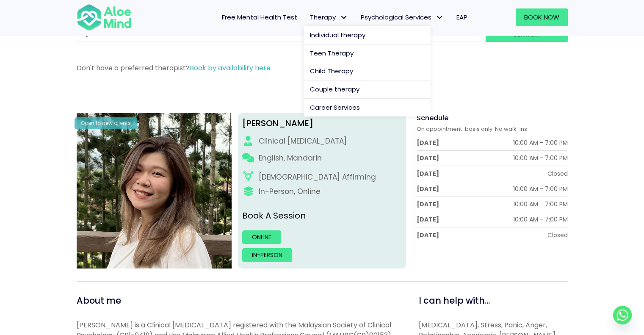  Describe the element at coordinates (154, 191) in the screenshot. I see `img: Kelly Clinical Psychologist` at that location.